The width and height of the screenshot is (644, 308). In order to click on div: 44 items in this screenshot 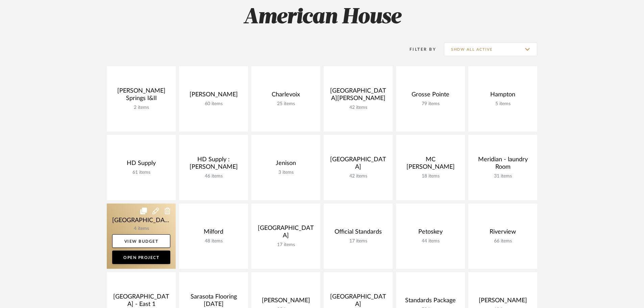, I will do `click(430, 241)`.